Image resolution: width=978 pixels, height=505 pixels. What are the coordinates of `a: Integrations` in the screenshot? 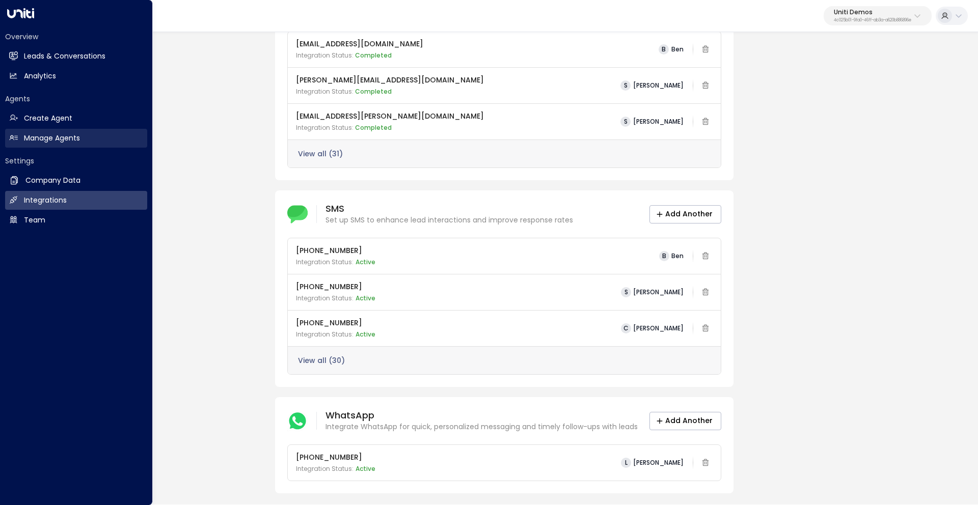 It's located at (76, 200).